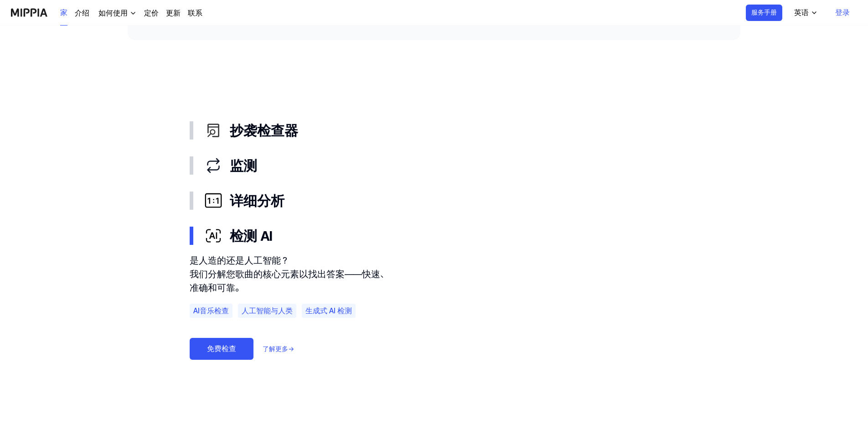  Describe the element at coordinates (82, 13) in the screenshot. I see `a: 介绍` at that location.